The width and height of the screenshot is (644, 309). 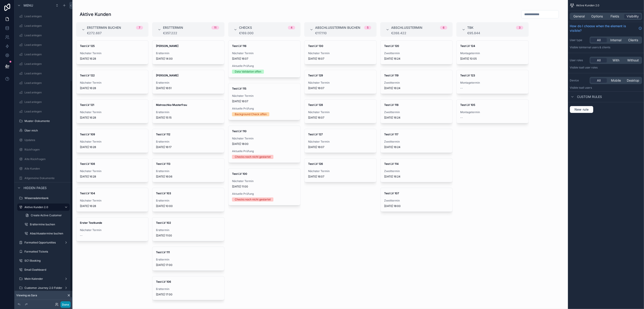 I want to click on label: User type, so click(x=579, y=40).